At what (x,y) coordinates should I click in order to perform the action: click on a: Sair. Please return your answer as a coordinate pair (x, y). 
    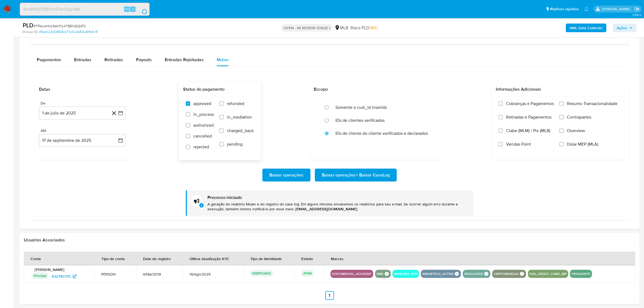
    Looking at the image, I should click on (637, 9).